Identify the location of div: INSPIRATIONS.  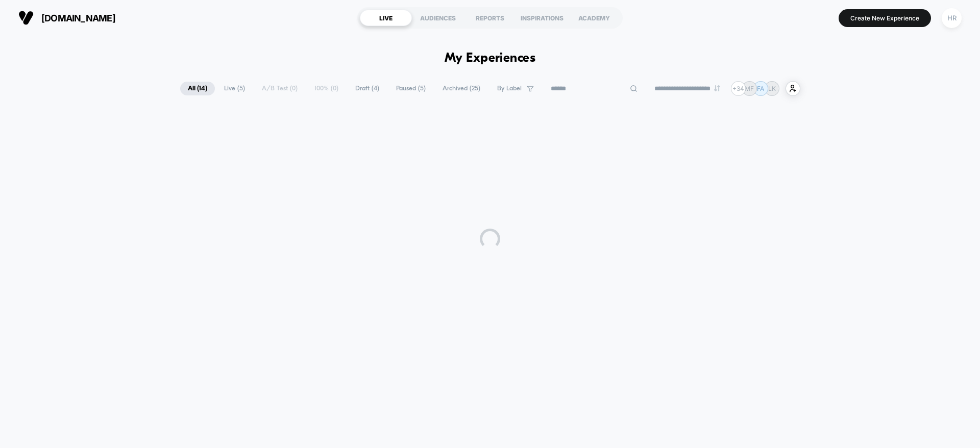
(542, 18).